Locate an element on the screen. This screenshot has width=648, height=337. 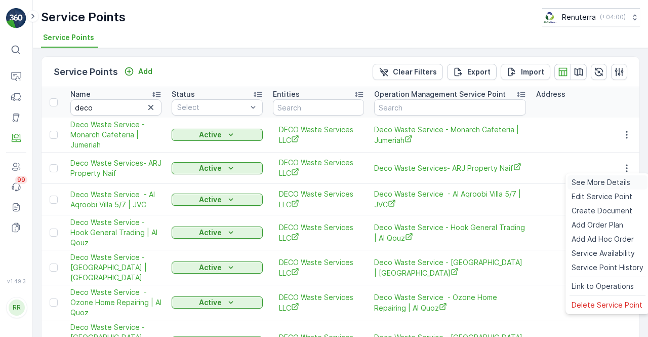
a: See More Details is located at coordinates (608, 182).